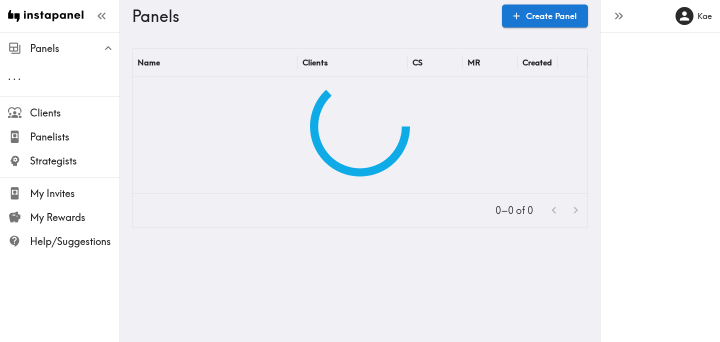 The width and height of the screenshot is (720, 342). What do you see at coordinates (74, 193) in the screenshot?
I see `span: My Invites` at bounding box center [74, 193].